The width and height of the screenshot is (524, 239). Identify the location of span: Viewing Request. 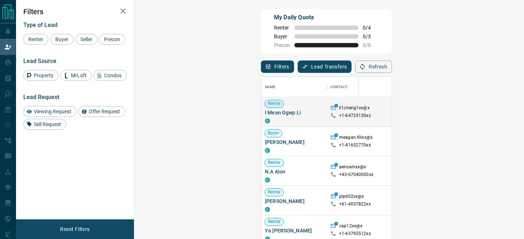
(52, 111).